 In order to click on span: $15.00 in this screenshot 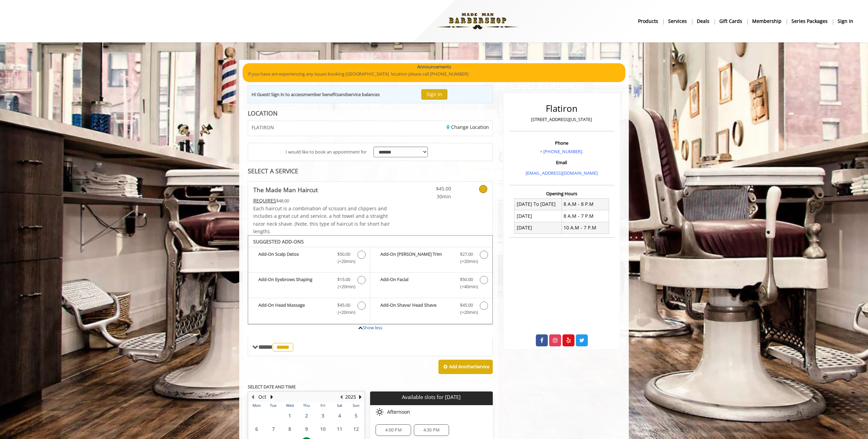, I will do `click(344, 279)`.